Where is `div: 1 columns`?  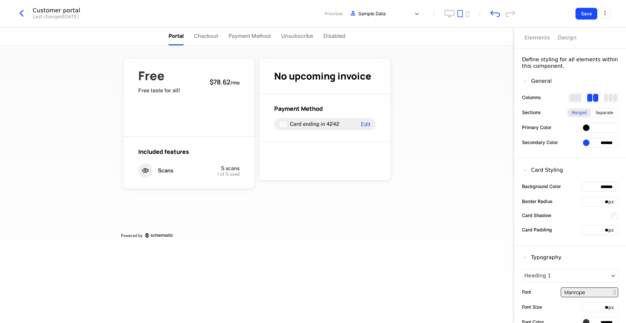
div: 1 columns is located at coordinates (575, 98).